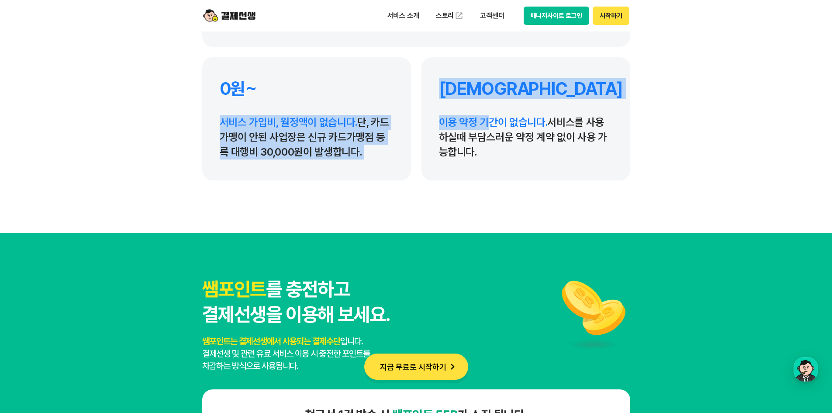 This screenshot has width=832, height=413. What do you see at coordinates (30, 294) in the screenshot?
I see `span: 홈` at bounding box center [30, 294].